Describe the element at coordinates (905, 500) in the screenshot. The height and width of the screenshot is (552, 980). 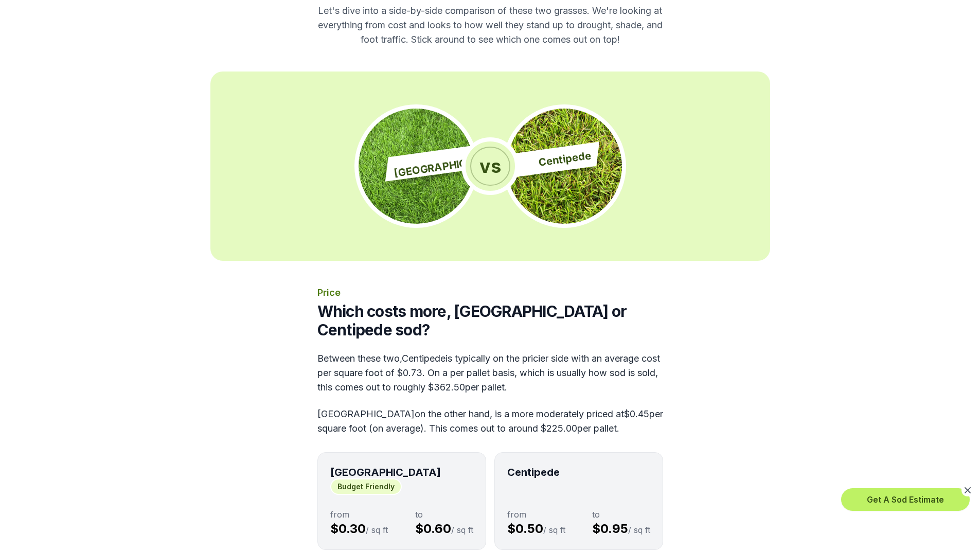
I see `button: Get A Sod Estimate` at that location.